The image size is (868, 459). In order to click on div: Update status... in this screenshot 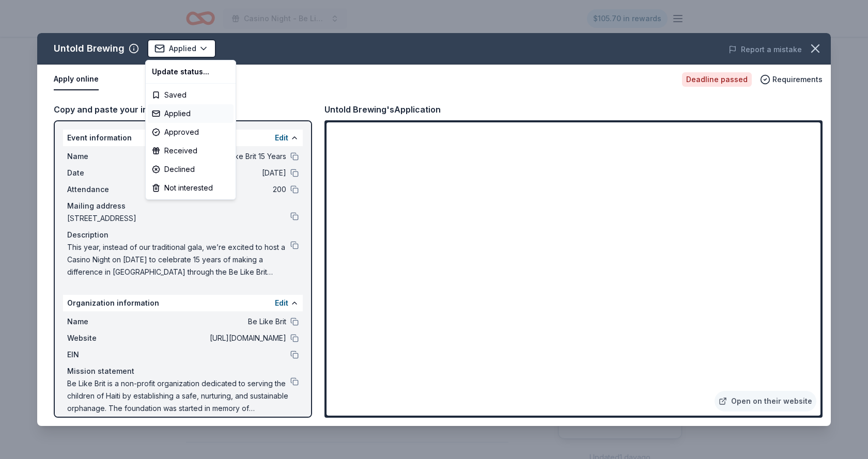, I will do `click(190, 72)`.